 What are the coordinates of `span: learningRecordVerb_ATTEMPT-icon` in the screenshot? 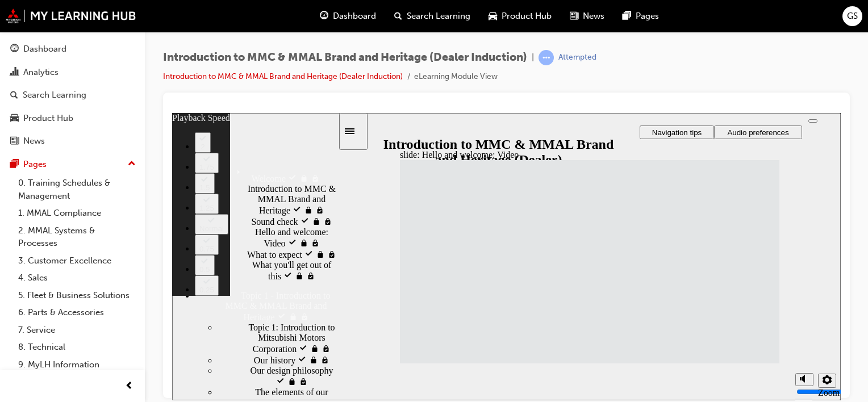 It's located at (546, 57).